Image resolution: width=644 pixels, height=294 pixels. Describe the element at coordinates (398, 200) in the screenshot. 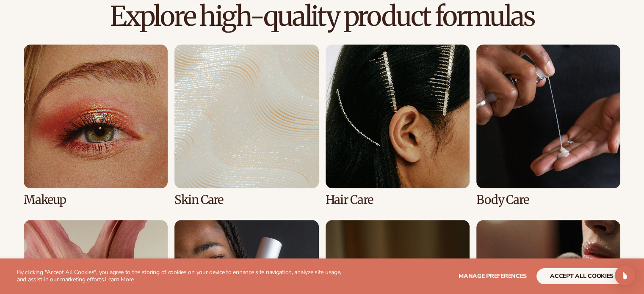

I see `h3: Hair Care` at that location.